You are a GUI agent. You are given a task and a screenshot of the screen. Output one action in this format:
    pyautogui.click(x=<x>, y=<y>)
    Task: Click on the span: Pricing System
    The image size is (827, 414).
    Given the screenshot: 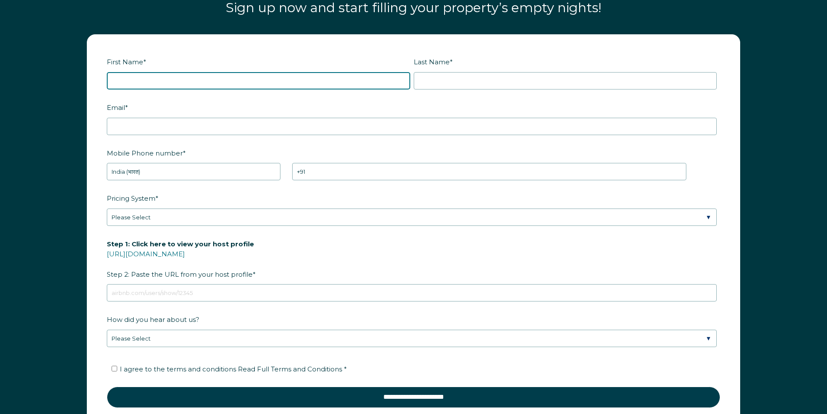 What is the action you would take?
    pyautogui.click(x=131, y=198)
    